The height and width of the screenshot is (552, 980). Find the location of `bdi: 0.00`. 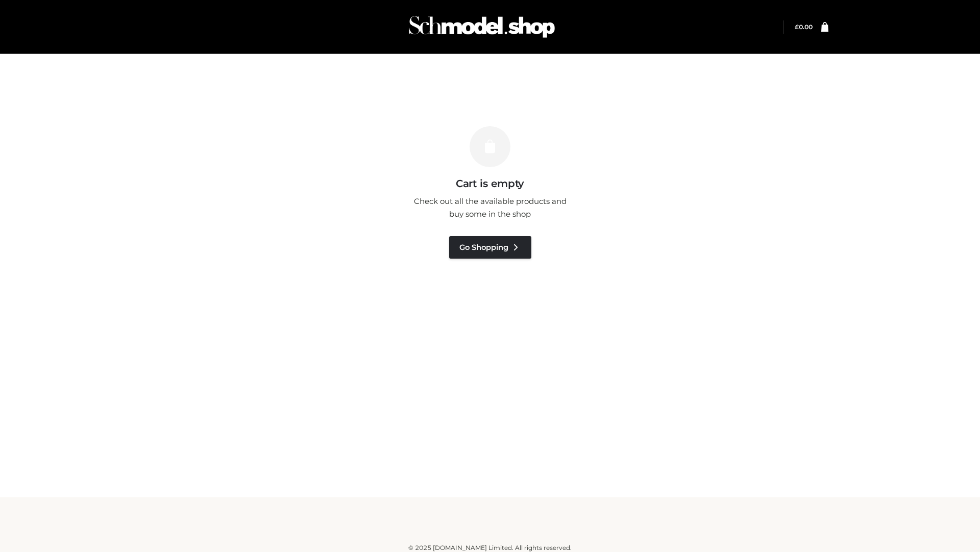

bdi: 0.00 is located at coordinates (804, 27).